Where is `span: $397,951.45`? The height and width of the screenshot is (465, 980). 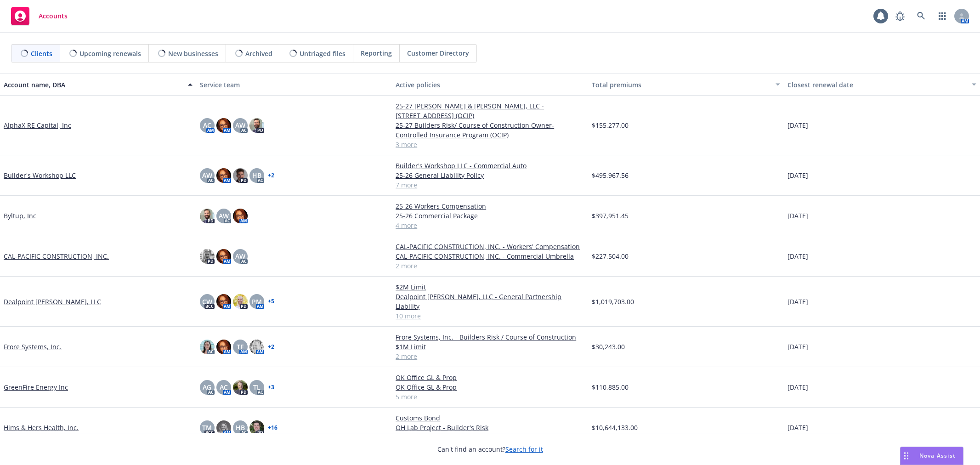
span: $397,951.45 is located at coordinates (610, 215).